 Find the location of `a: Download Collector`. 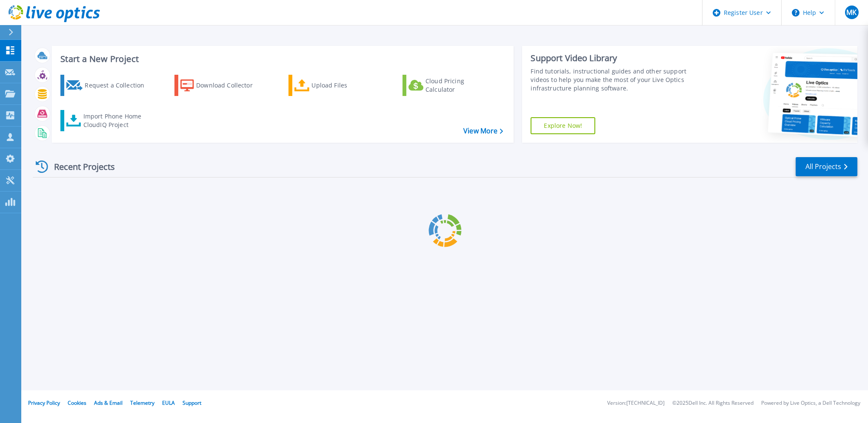

a: Download Collector is located at coordinates (222, 85).